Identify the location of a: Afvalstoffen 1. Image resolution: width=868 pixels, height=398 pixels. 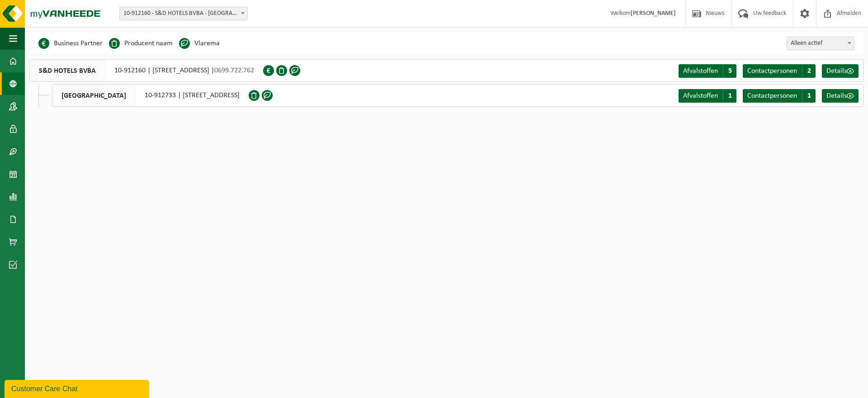
(707, 96).